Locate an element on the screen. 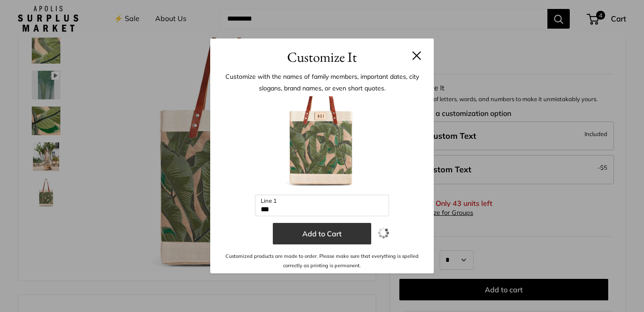 Image resolution: width=644 pixels, height=312 pixels. img: customizer-prod is located at coordinates (322, 145).